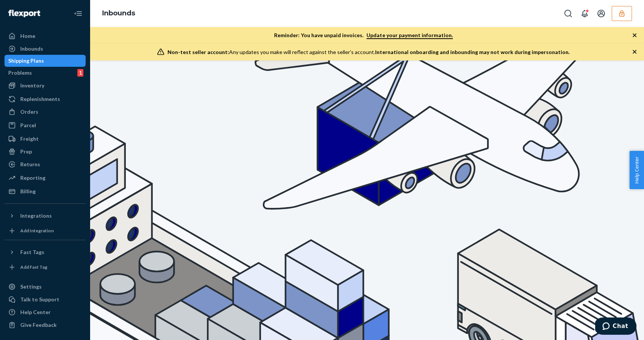  Describe the element at coordinates (78, 14) in the screenshot. I see `button: Close Navigation` at that location.